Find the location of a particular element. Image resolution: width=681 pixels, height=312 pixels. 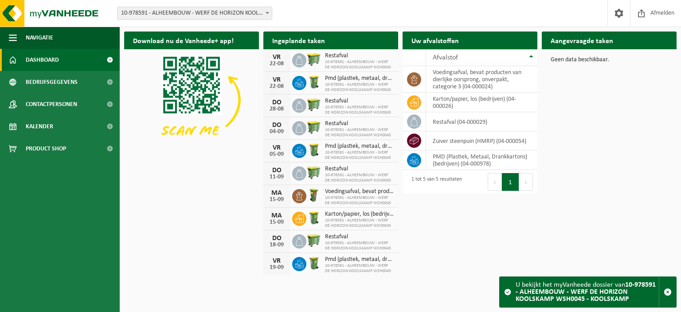

td: karton/papier, los (bedrijven) (04-000026) is located at coordinates (482, 102).